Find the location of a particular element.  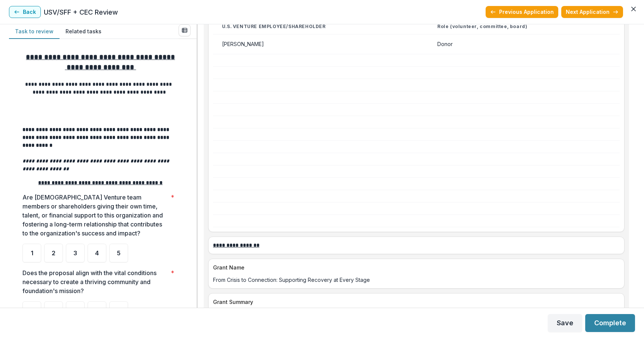

p: Does the proposal align with the vital conditions necessary to create a thriving community and fo... is located at coordinates (95, 282).